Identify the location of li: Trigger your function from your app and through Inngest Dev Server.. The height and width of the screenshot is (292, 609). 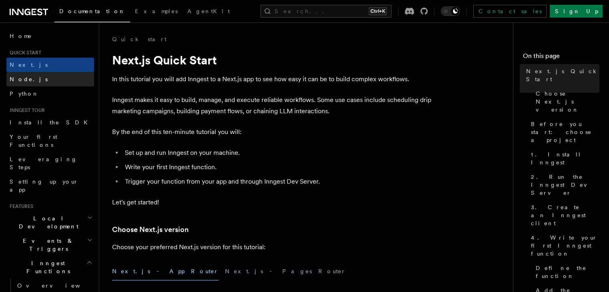
(277, 182).